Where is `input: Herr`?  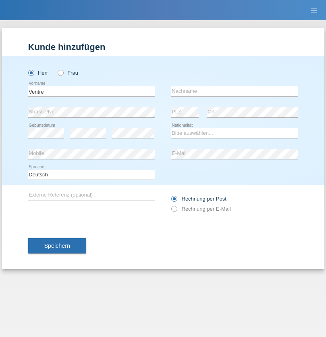 input: Herr is located at coordinates (31, 72).